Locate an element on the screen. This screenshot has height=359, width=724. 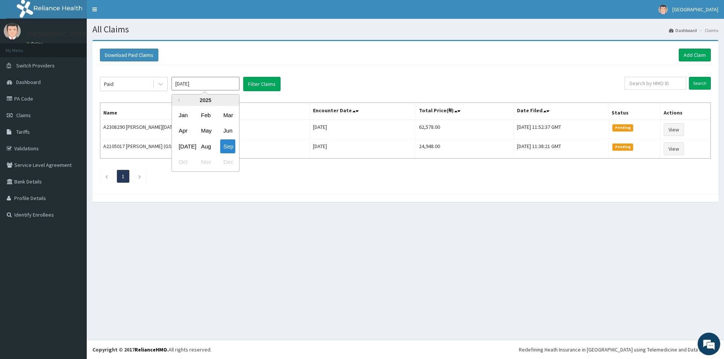
th: Total Price(₦) is located at coordinates (465, 112).